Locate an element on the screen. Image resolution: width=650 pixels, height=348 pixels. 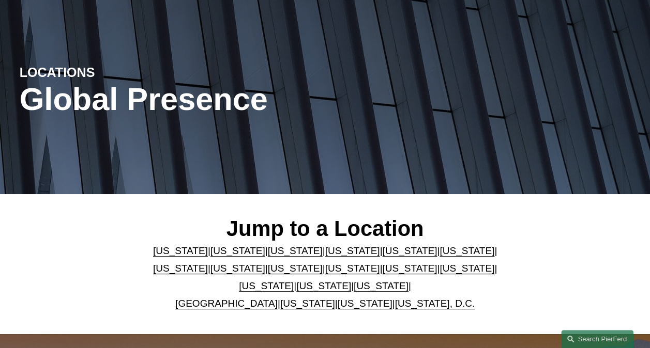
a: Search this site is located at coordinates (597, 339).